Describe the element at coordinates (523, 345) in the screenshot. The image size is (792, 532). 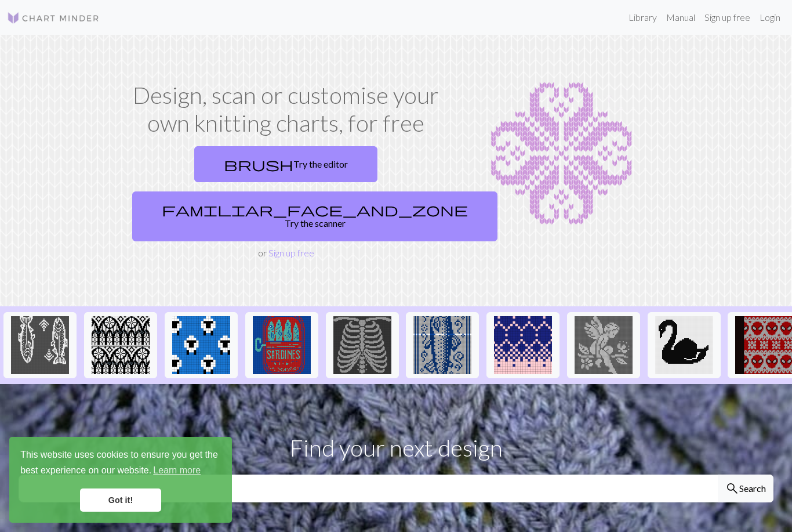
I see `img: Idee` at that location.